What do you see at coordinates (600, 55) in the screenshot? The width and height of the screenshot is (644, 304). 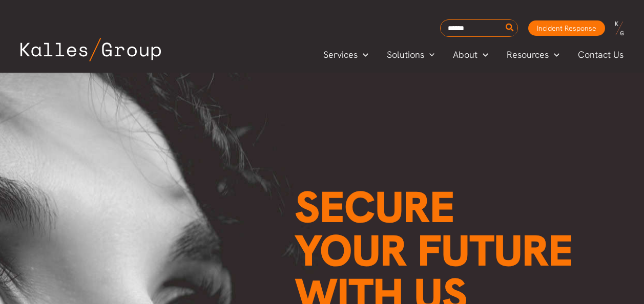 I see `span: Contact Us` at bounding box center [600, 55].